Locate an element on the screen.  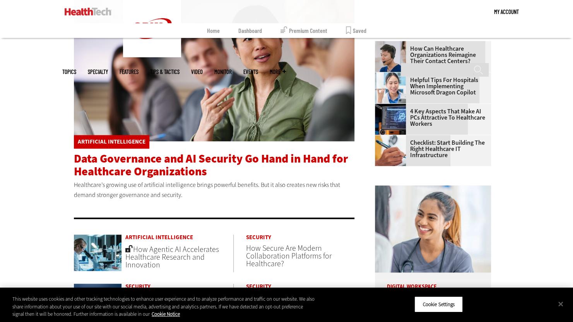
span: Topics is located at coordinates (69, 72).